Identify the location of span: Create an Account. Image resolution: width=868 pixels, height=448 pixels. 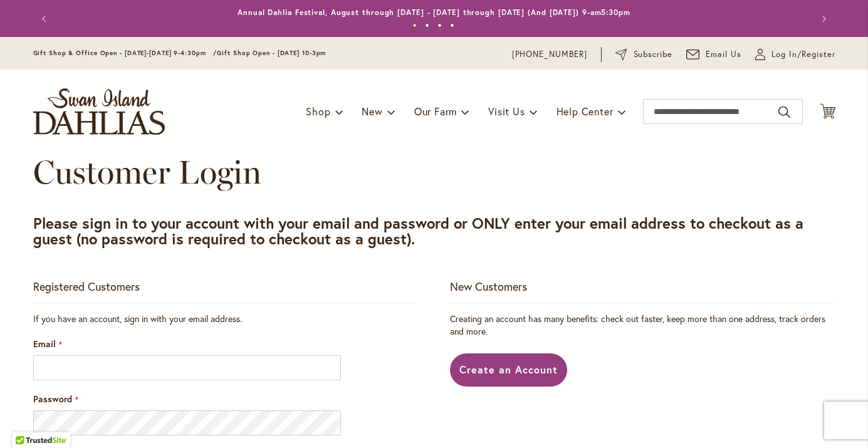
(509, 369).